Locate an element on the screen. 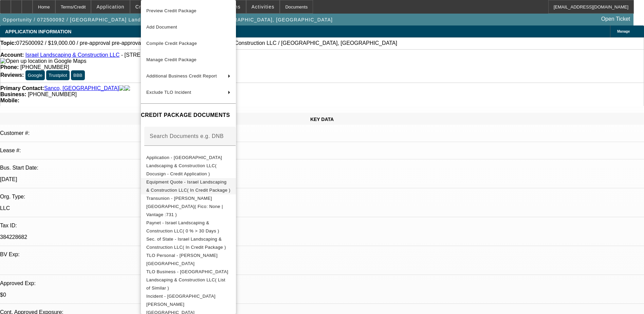 This screenshot has width=644, height=314. button: TLO Business - Israel Landscaping & Construction LLC( List of Similar ) is located at coordinates (188, 280).